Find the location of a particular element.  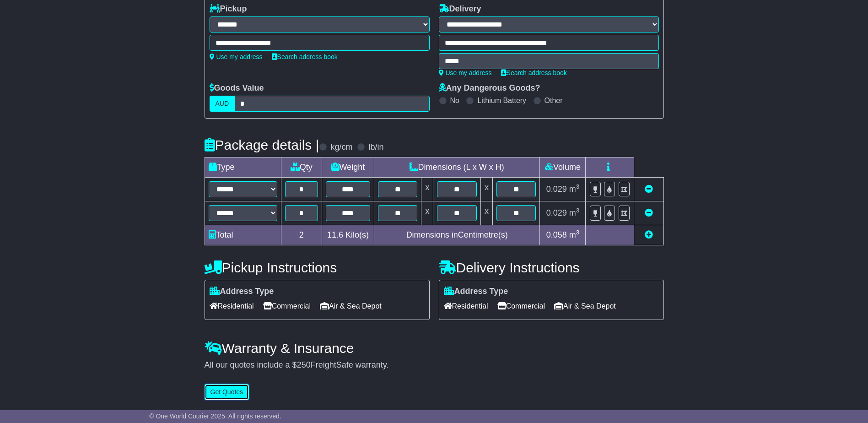

button: Get Quotes is located at coordinates (227, 392).